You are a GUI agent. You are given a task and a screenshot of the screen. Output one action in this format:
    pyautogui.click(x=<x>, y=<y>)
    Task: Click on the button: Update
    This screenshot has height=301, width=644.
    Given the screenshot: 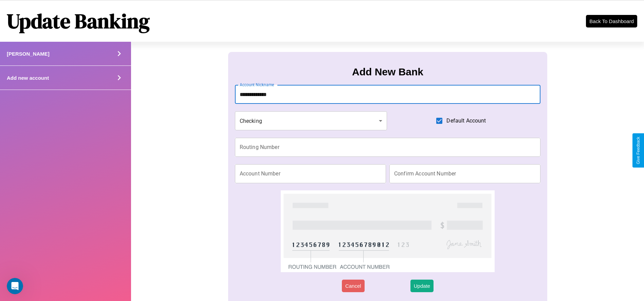 What is the action you would take?
    pyautogui.click(x=422, y=286)
    